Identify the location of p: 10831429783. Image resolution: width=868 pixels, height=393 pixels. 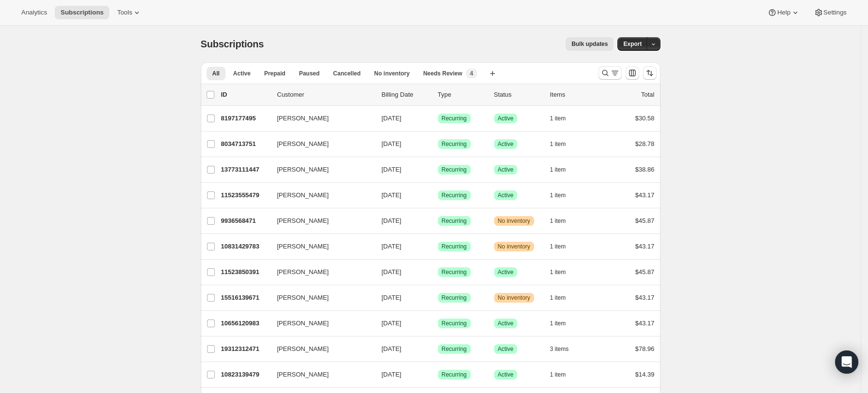
(245, 246).